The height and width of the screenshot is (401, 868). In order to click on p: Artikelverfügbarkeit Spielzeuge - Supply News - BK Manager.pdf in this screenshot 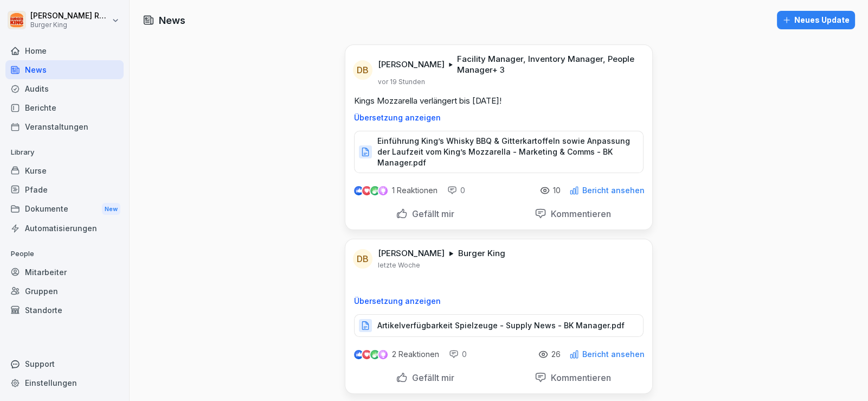, I will do `click(501, 326)`.